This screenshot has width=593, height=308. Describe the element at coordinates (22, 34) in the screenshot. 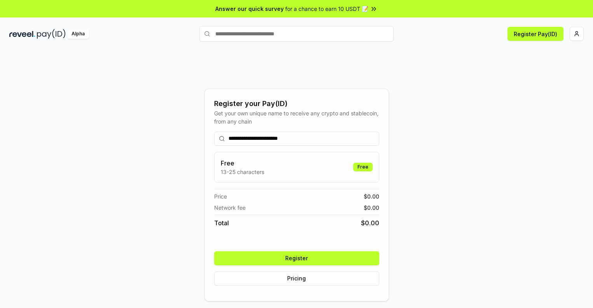

I see `img: reveel_dark` at that location.